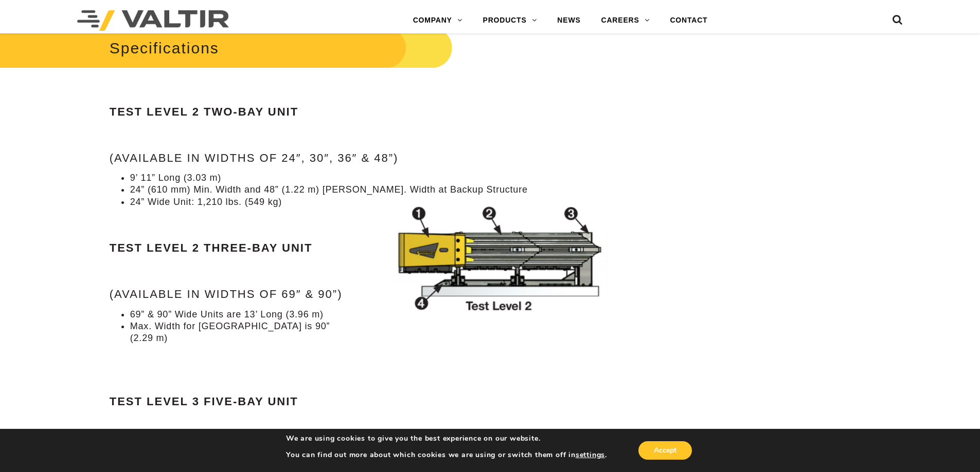  I want to click on strong: Test Level 2 Two-Bay Unit, so click(204, 111).